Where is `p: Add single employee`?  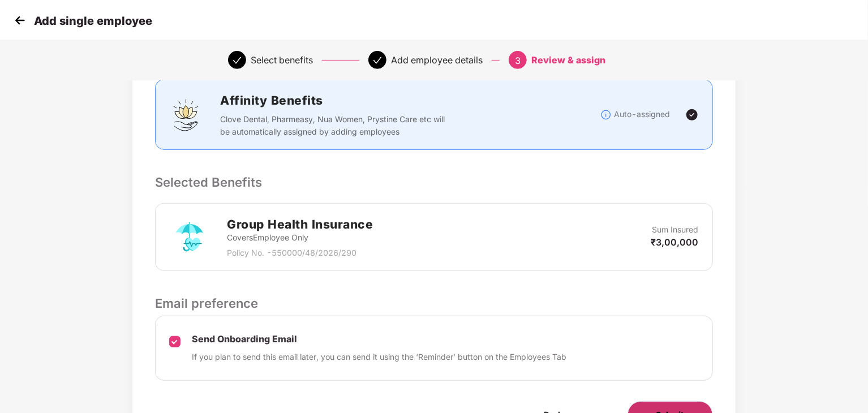 p: Add single employee is located at coordinates (93, 21).